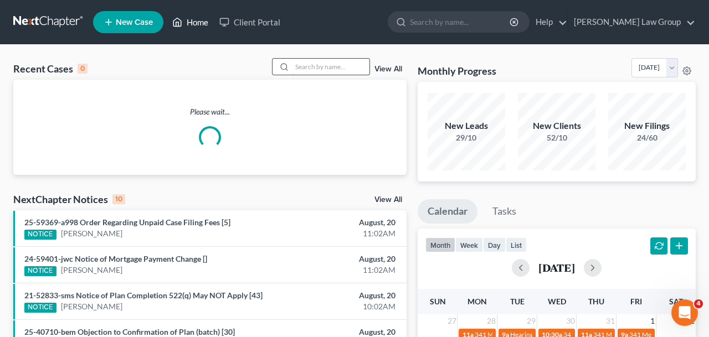  Describe the element at coordinates (477, 301) in the screenshot. I see `span: Mon` at that location.